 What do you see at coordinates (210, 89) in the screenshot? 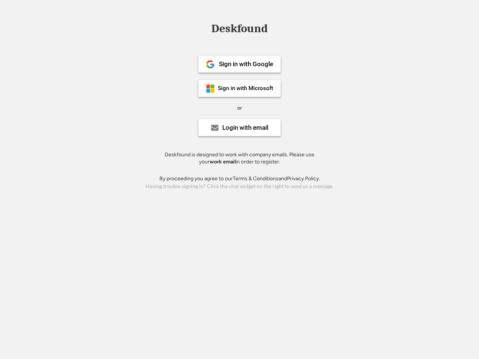
I see `img: ms-symbollockup_mssymbol_19.png` at bounding box center [210, 89].